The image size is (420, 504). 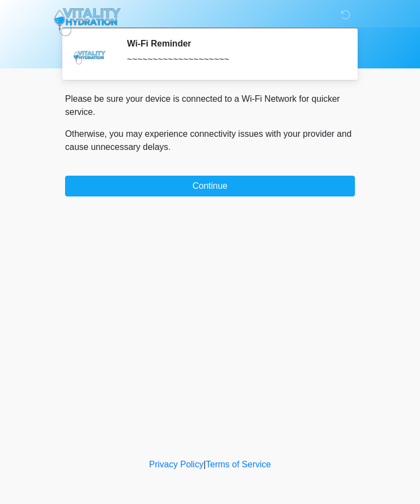 What do you see at coordinates (87, 22) in the screenshot?
I see `img: Vitality Hydration Logo` at bounding box center [87, 22].